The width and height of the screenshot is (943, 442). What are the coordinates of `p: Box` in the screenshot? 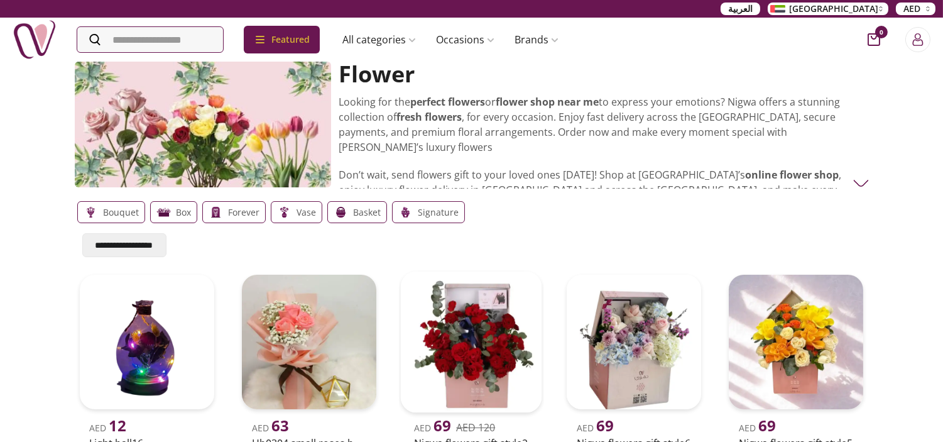 It's located at (184, 212).